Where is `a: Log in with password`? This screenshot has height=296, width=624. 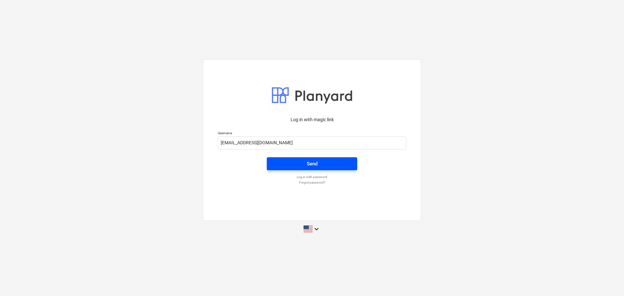
a: Log in with password is located at coordinates (312, 177).